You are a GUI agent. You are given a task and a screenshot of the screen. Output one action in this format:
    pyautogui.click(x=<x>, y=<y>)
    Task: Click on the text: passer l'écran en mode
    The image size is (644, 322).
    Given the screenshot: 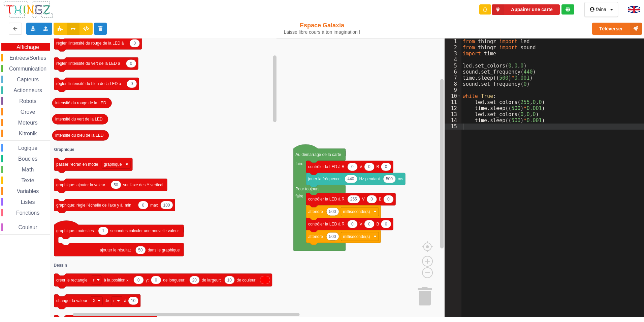 What is the action you would take?
    pyautogui.click(x=77, y=164)
    